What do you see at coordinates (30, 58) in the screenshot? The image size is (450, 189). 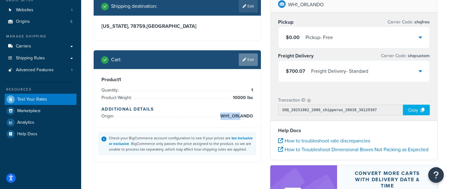 I see `span: Shipping Rules` at bounding box center [30, 58].